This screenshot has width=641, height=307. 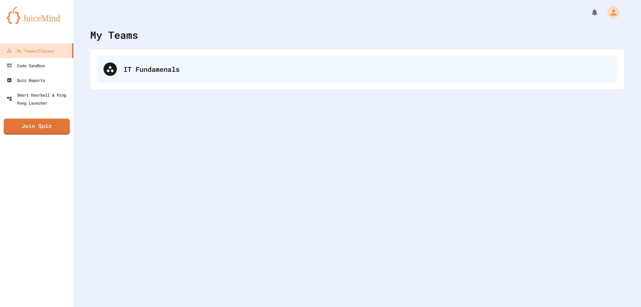 What do you see at coordinates (611, 12) in the screenshot?
I see `div: My Account` at bounding box center [611, 12].